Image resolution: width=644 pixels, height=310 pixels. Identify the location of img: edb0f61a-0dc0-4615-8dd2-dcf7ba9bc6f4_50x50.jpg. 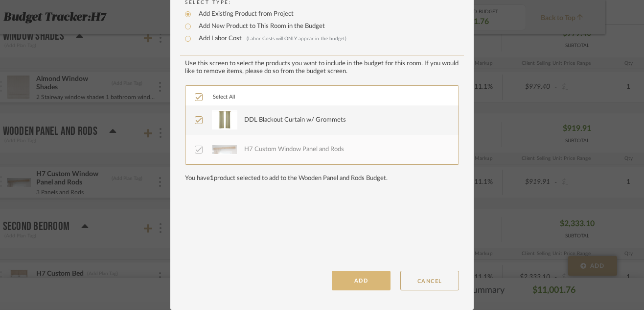
(225, 120).